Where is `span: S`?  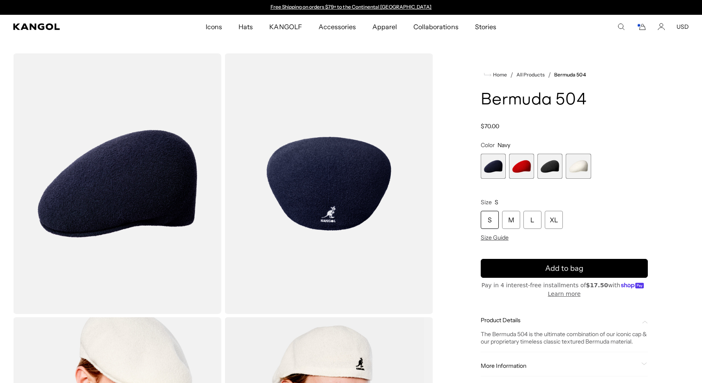
span: S is located at coordinates (497, 202).